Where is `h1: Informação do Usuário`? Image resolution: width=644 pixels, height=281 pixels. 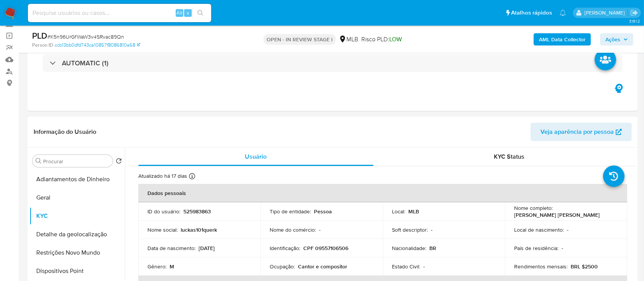
h1: Informação do Usuário is located at coordinates (65, 132).